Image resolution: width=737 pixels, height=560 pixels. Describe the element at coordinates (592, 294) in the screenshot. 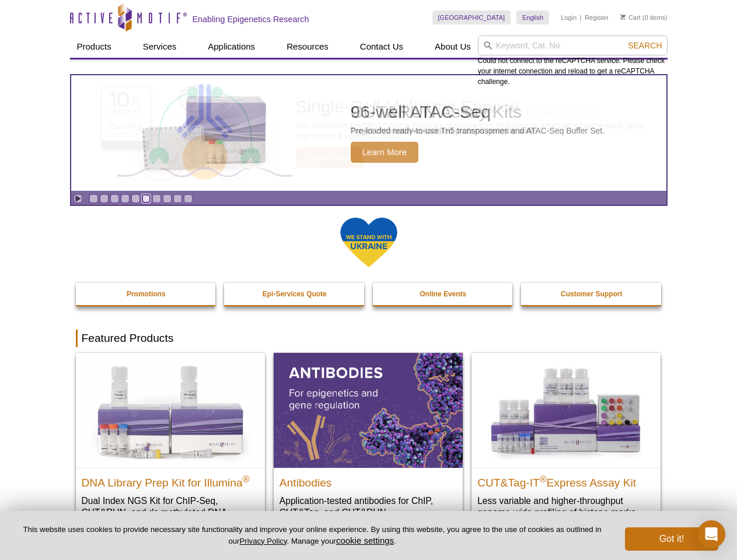

I see `strong: Customer Support` at that location.